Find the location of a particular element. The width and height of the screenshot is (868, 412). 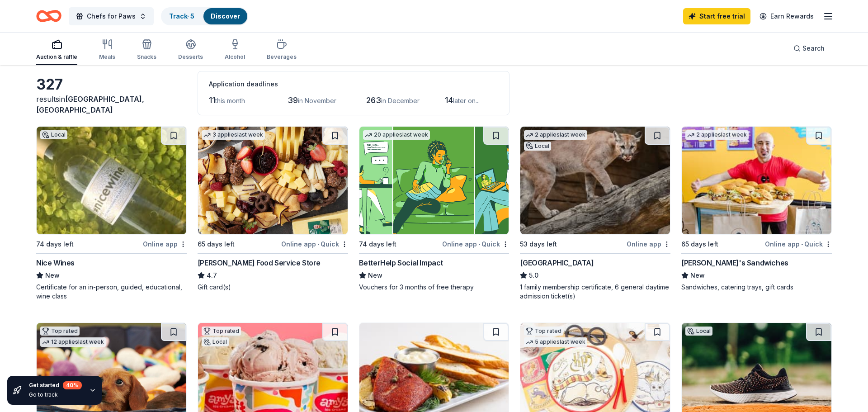

button: Snacks is located at coordinates (147, 50).